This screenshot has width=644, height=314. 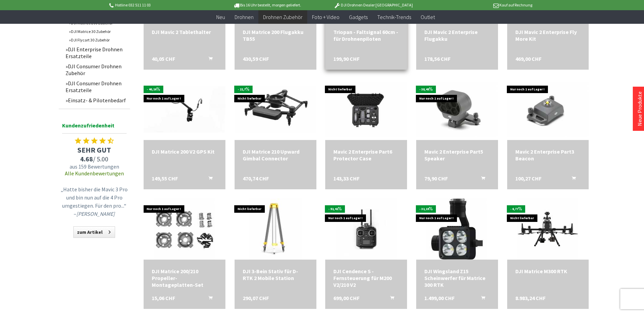 I want to click on img: DJI Matrice M300 RTK, so click(x=548, y=228).